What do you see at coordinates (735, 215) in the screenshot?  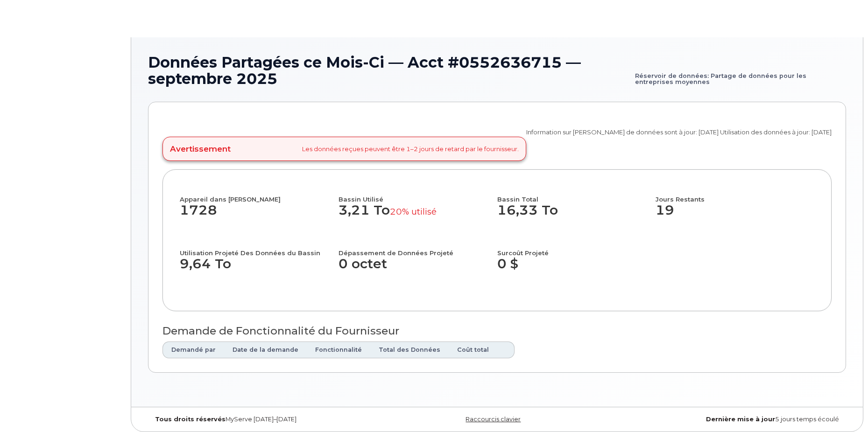 I see `dd: 19` at bounding box center [735, 215].